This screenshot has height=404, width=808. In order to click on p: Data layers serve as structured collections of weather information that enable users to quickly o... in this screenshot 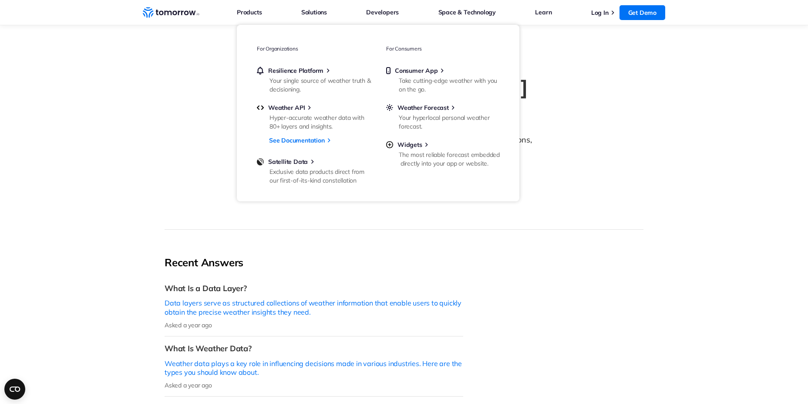, I will do `click(314, 308)`.